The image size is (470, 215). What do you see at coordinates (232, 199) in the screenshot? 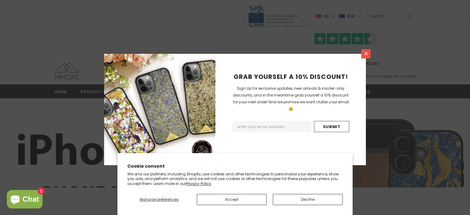
I see `button: Accept` at bounding box center [232, 199].